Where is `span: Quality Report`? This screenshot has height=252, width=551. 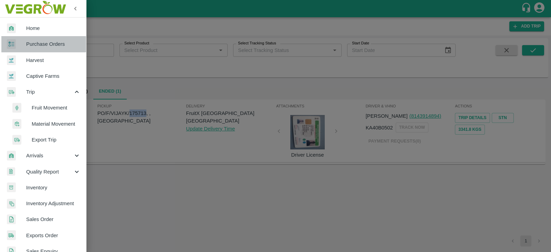 span: Quality Report is located at coordinates (50, 172).